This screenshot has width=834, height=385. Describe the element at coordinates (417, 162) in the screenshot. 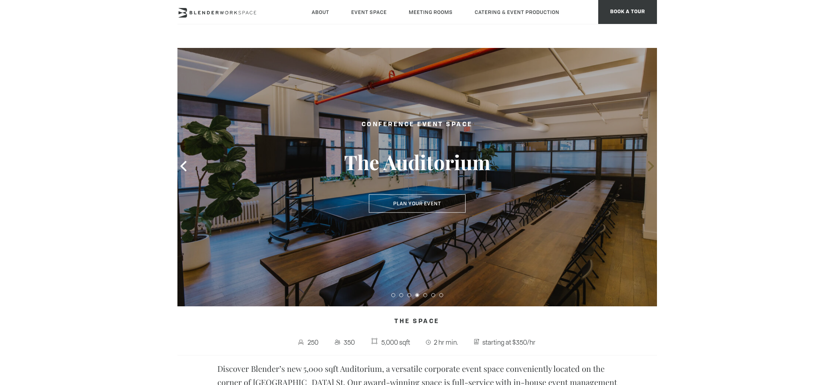

I see `h3: The Auditorium` at that location.